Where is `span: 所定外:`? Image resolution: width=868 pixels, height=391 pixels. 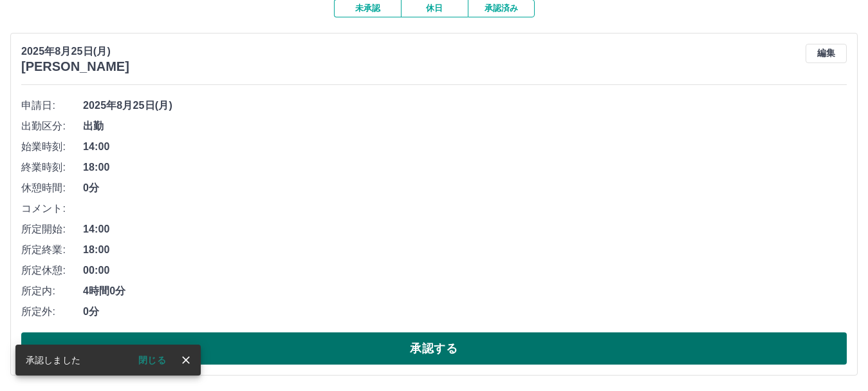
span: 所定外: is located at coordinates (52, 311).